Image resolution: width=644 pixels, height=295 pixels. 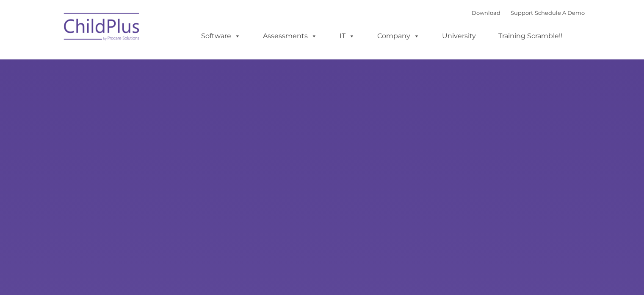 I want to click on a: Software, so click(x=221, y=36).